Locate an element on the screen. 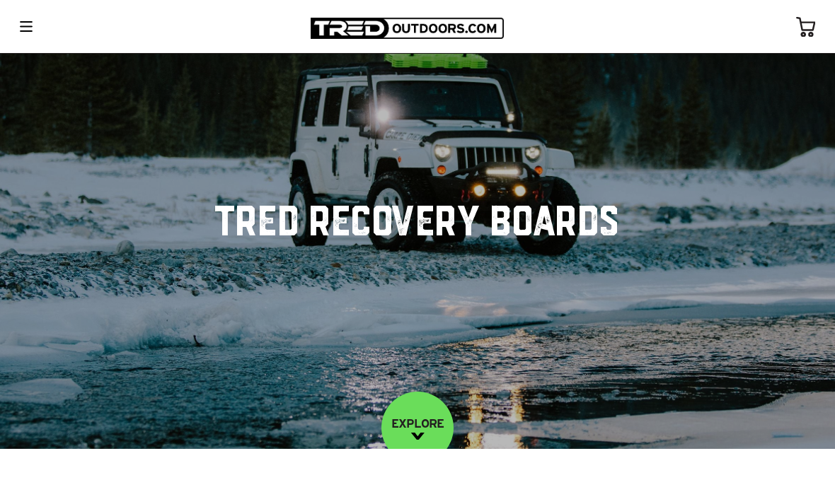  h1: TRED Recovery Boards is located at coordinates (418, 225).